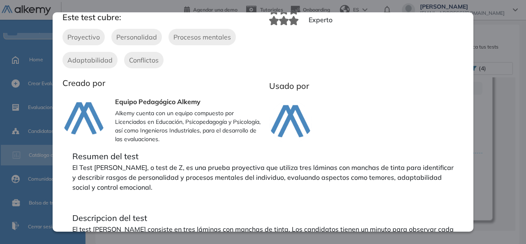 This screenshot has width=526, height=244. I want to click on div: Widget de chat, so click(505, 224).